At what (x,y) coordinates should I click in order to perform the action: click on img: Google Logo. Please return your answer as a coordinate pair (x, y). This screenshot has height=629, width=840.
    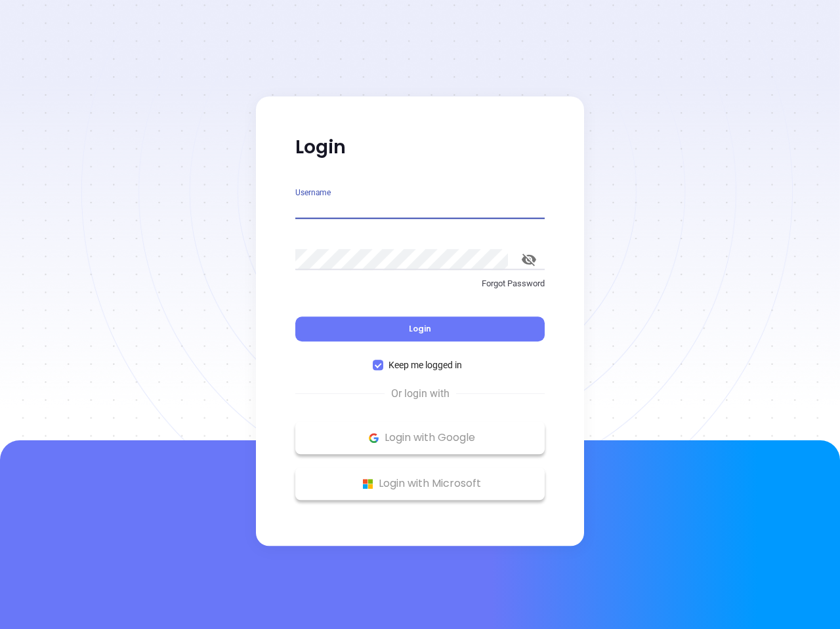
    Looking at the image, I should click on (373, 438).